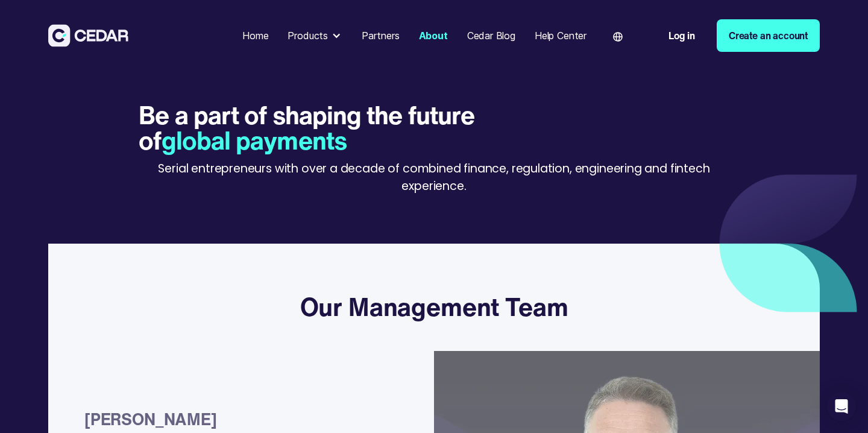 This screenshot has width=868, height=433. I want to click on a: Log in, so click(682, 35).